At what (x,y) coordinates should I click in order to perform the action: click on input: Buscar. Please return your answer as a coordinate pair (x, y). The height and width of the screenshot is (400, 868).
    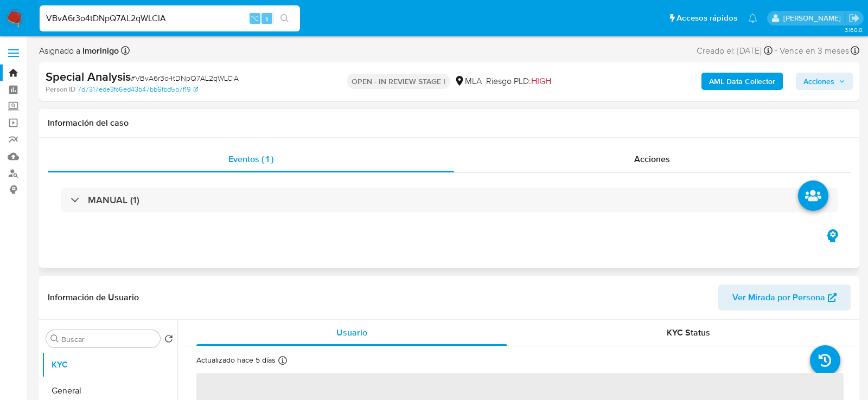
    Looking at the image, I should click on (108, 339).